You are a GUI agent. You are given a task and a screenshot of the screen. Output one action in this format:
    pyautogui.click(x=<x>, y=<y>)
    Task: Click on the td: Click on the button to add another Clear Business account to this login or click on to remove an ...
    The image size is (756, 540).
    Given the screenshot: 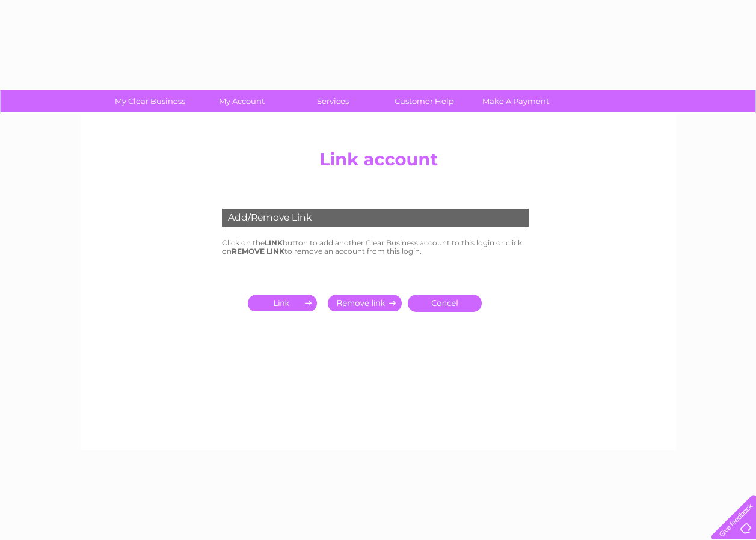 What is the action you would take?
    pyautogui.click(x=378, y=247)
    